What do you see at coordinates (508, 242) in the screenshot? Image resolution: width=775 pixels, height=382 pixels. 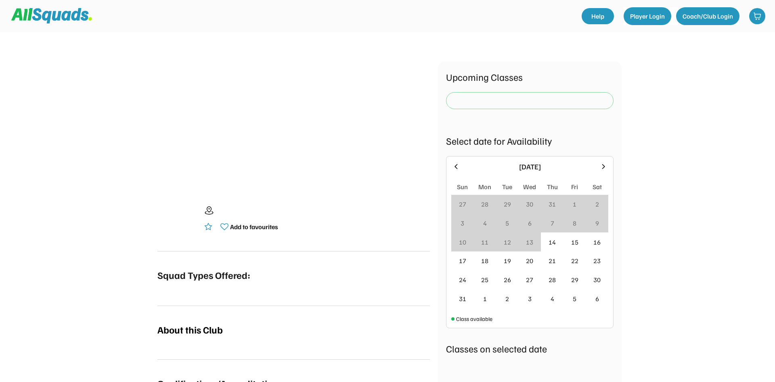 I see `div: 12` at bounding box center [508, 242].